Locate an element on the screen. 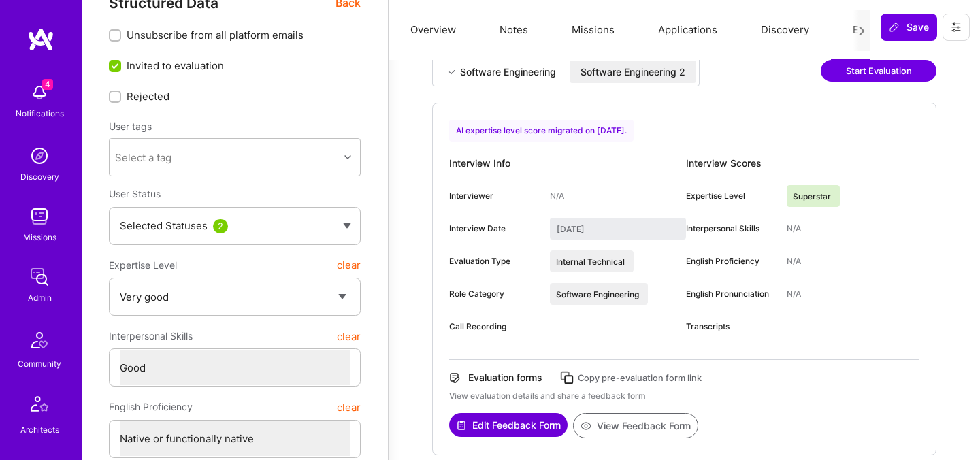  button: Edit Feedback Form is located at coordinates (509, 424).